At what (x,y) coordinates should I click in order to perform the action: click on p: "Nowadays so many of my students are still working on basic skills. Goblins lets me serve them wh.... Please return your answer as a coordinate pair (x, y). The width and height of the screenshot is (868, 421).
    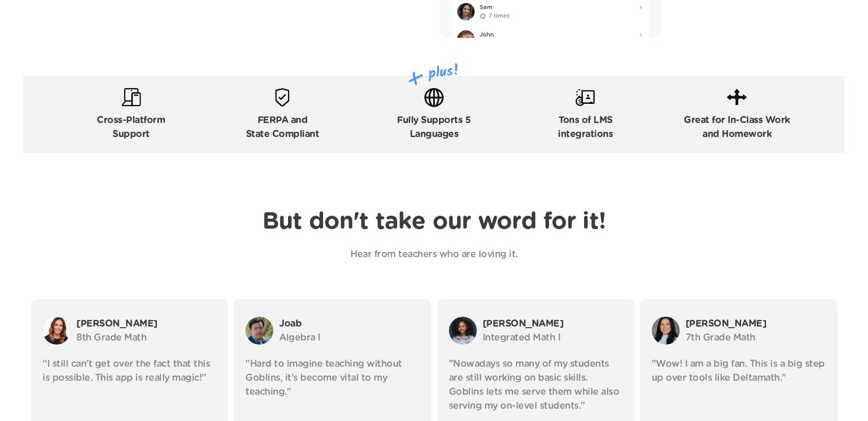
    Looking at the image, I should click on (536, 385).